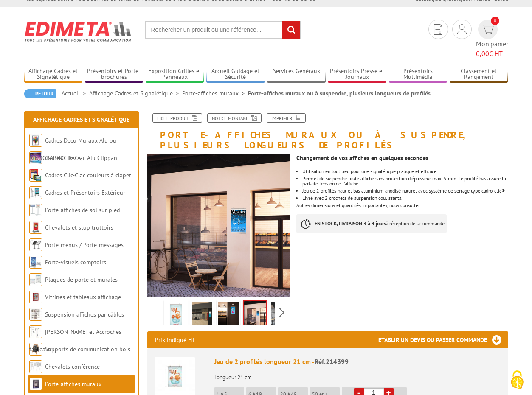 The image size is (532, 395). Describe the element at coordinates (418, 74) in the screenshot. I see `a: Présentoirs Multimédia` at that location.